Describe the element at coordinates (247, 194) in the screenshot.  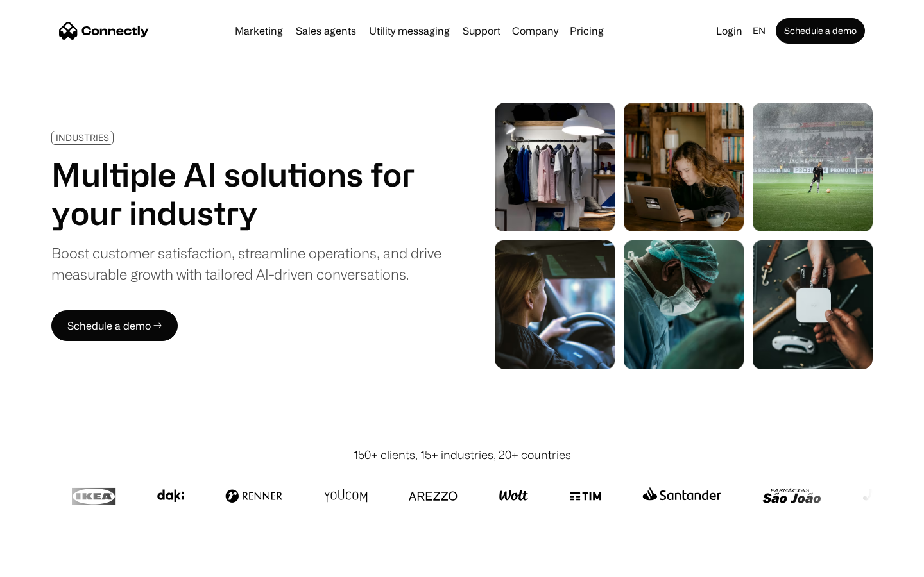
I see `h1: Multiple AI solutions for your industry` at that location.